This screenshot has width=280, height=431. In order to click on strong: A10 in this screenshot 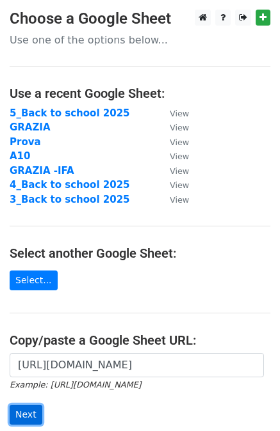, I will do `click(20, 156)`.